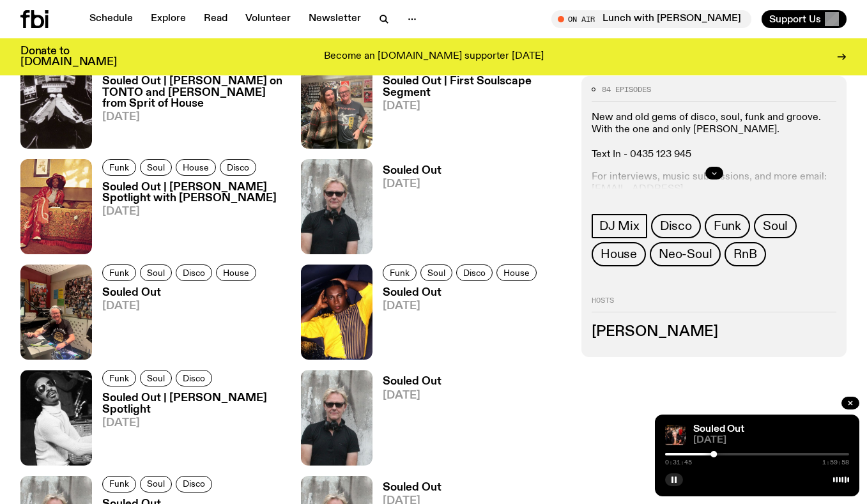  What do you see at coordinates (685, 254) in the screenshot?
I see `span: Neo-Soul` at bounding box center [685, 254].